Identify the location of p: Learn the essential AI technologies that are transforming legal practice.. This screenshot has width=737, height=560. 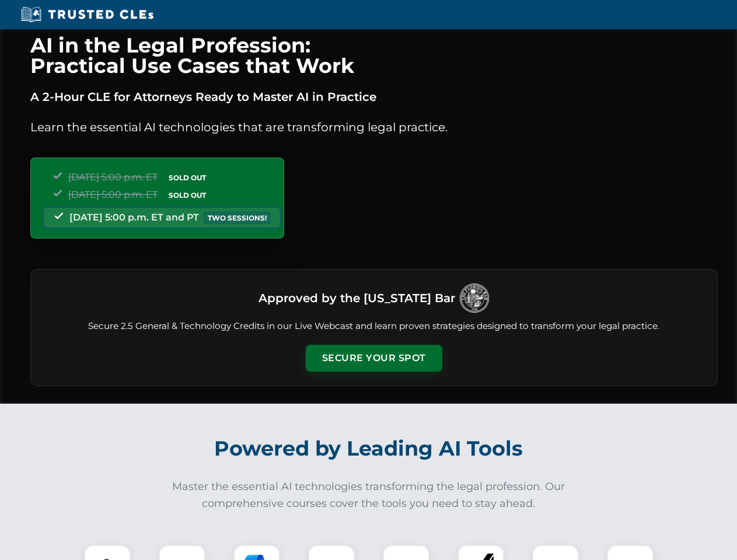
(374, 127).